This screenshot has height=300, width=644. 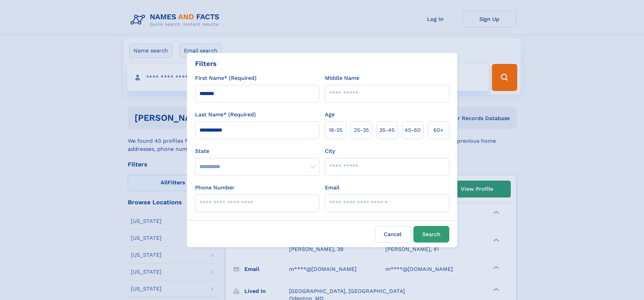 I want to click on label: Phone Number, so click(x=215, y=188).